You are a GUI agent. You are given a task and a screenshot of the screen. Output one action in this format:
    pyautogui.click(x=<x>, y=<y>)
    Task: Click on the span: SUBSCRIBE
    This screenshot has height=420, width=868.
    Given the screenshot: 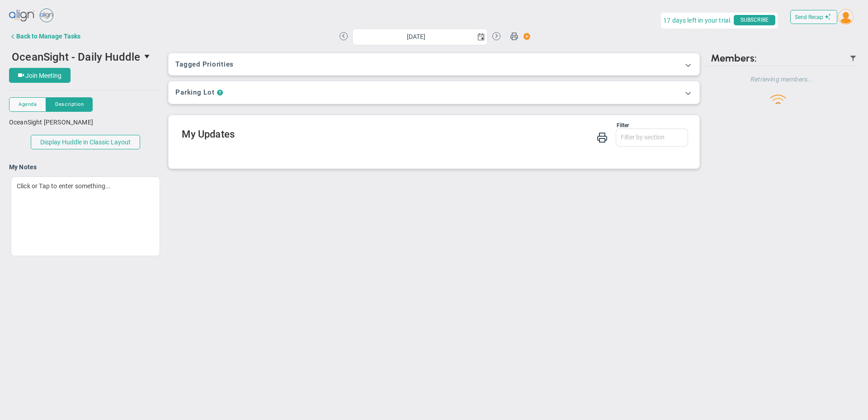 What is the action you would take?
    pyautogui.click(x=755, y=20)
    